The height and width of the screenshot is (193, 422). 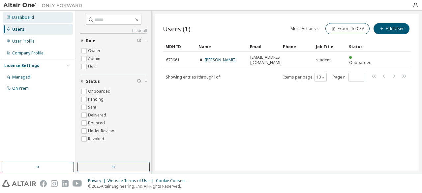 I want to click on div: Website Terms of Use, so click(x=132, y=181).